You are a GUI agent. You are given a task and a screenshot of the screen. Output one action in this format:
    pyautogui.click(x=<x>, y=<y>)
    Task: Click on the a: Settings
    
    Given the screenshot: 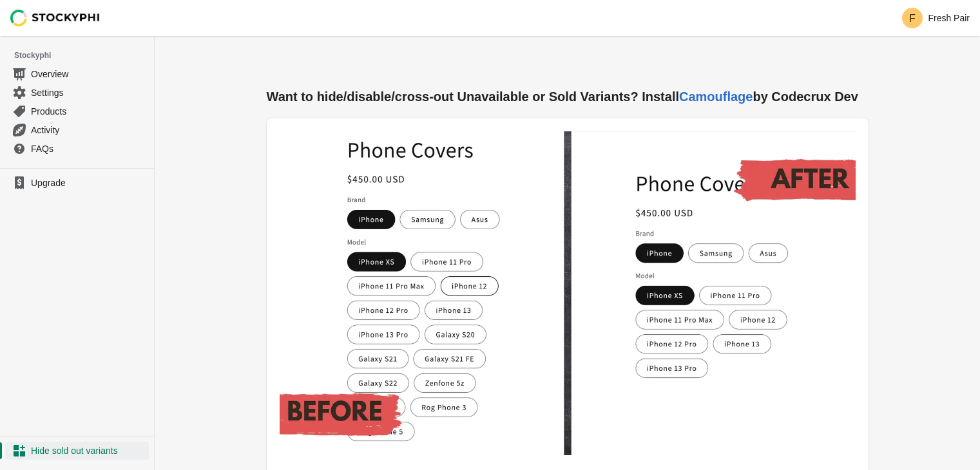 What is the action you would take?
    pyautogui.click(x=77, y=92)
    